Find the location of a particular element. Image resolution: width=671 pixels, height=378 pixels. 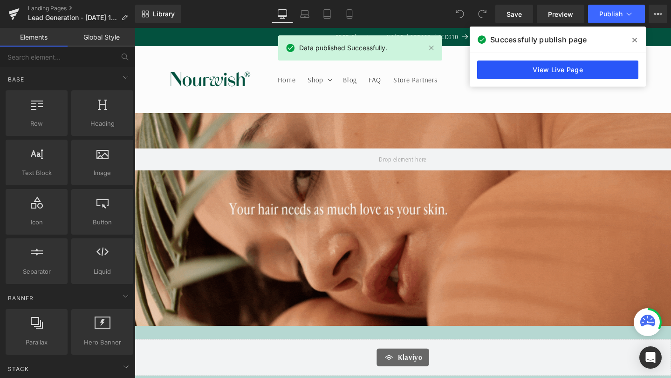

span: Separator is located at coordinates (36, 272).